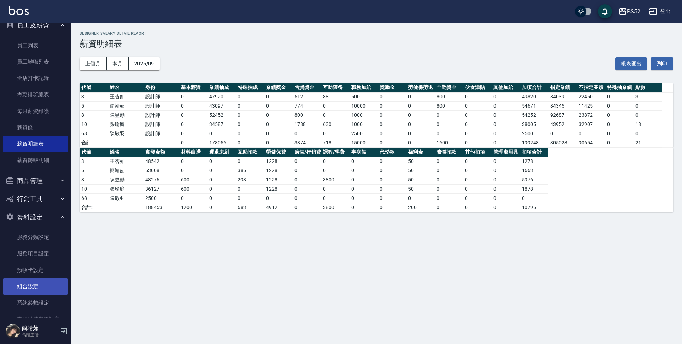 This screenshot has height=344, width=682. I want to click on td: 178056, so click(222, 143).